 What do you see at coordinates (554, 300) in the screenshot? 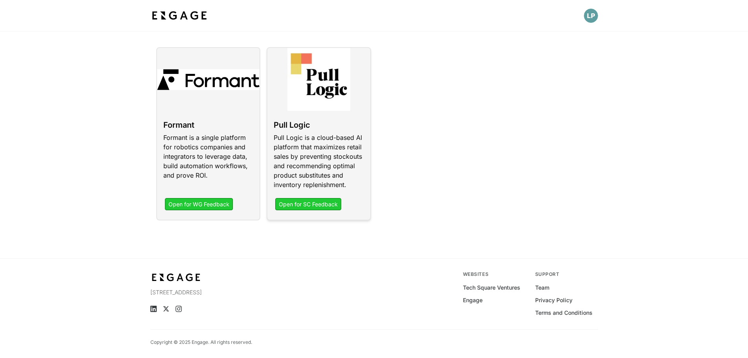
I see `a: Privacy Policy` at bounding box center [554, 300].